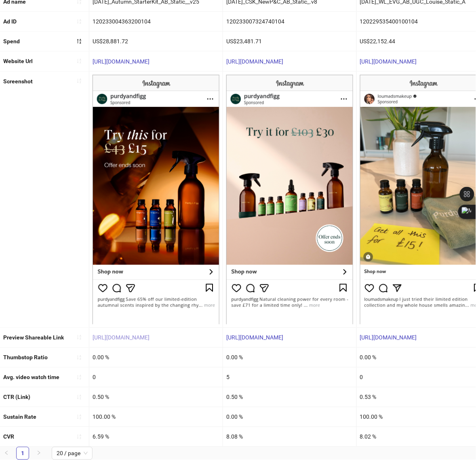 The width and height of the screenshot is (476, 460). What do you see at coordinates (156, 199) in the screenshot?
I see `img: Screenshot 120233004363200104` at bounding box center [156, 199].